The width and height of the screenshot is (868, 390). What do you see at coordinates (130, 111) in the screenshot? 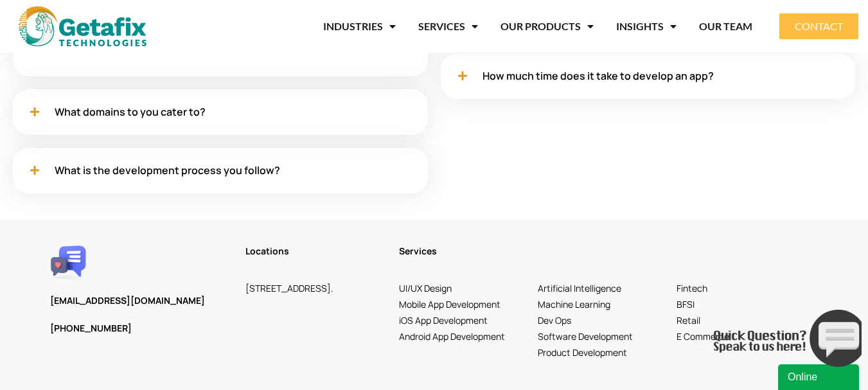
I see `a: What domains to you cater to?` at bounding box center [130, 111].